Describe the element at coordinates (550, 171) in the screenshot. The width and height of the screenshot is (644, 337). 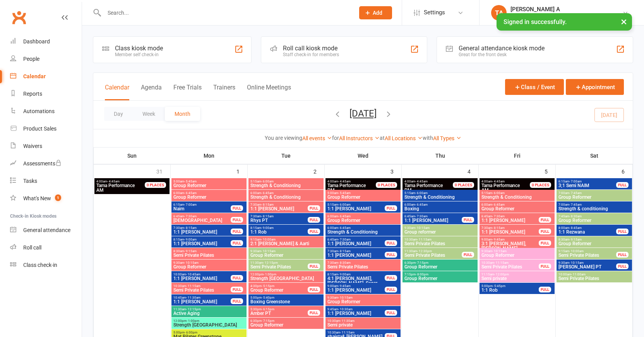
I see `div: 5` at that location.